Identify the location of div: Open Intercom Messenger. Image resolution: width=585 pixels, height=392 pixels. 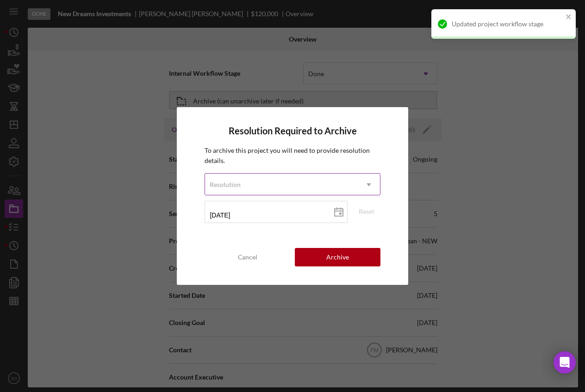
(564, 363).